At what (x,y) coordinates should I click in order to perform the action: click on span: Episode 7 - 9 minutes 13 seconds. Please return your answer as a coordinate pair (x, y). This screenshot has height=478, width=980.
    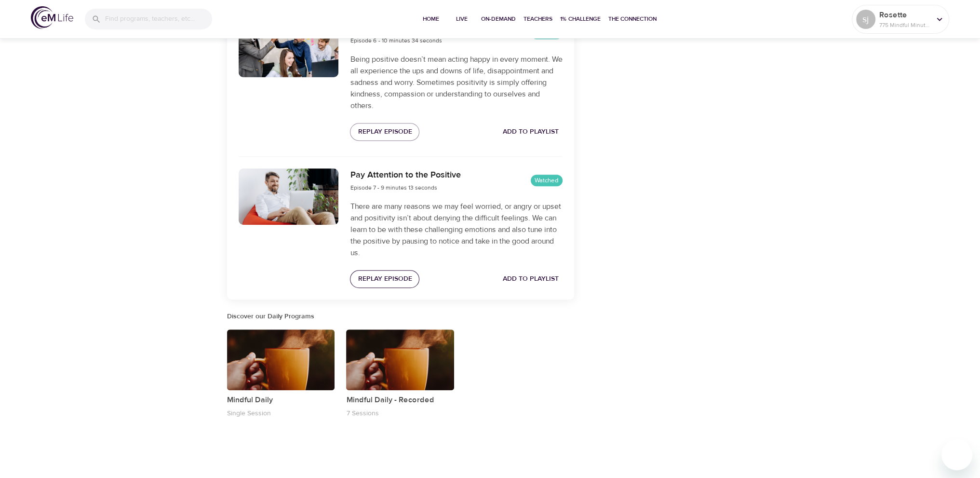
    Looking at the image, I should click on (393, 188).